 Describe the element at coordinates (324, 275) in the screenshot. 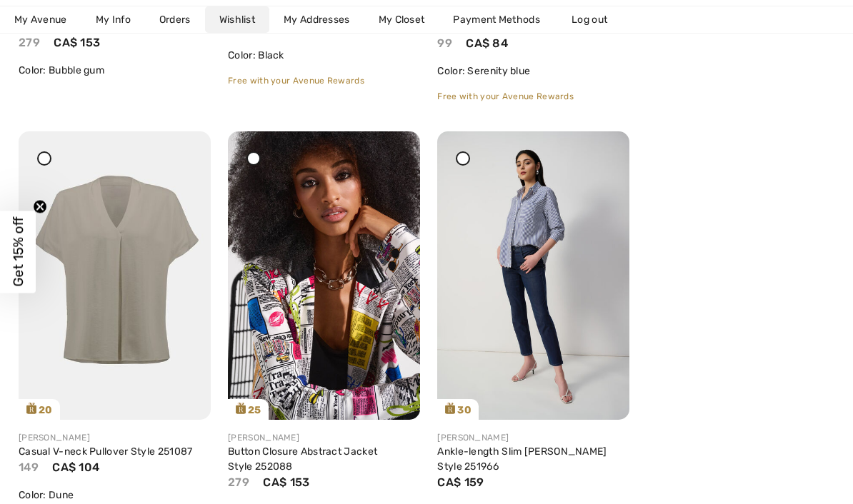

I see `img: joseph-ribkoff-jackets-blazers-multi_252088_1_2d31_search.jpg` at that location.